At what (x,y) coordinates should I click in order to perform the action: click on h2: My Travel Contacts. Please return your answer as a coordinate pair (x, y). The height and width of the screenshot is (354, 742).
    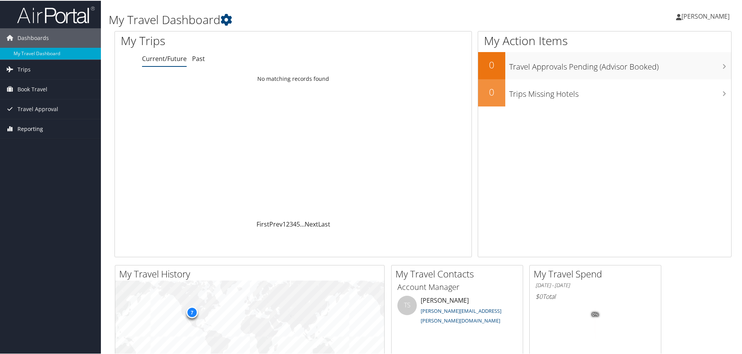
    Looking at the image, I should click on (459, 273).